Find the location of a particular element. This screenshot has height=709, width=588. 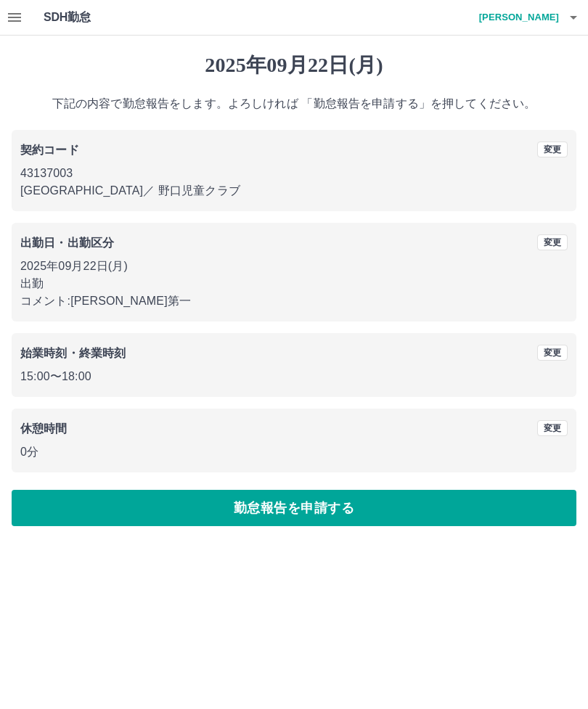

p: 43137003 is located at coordinates (294, 173).